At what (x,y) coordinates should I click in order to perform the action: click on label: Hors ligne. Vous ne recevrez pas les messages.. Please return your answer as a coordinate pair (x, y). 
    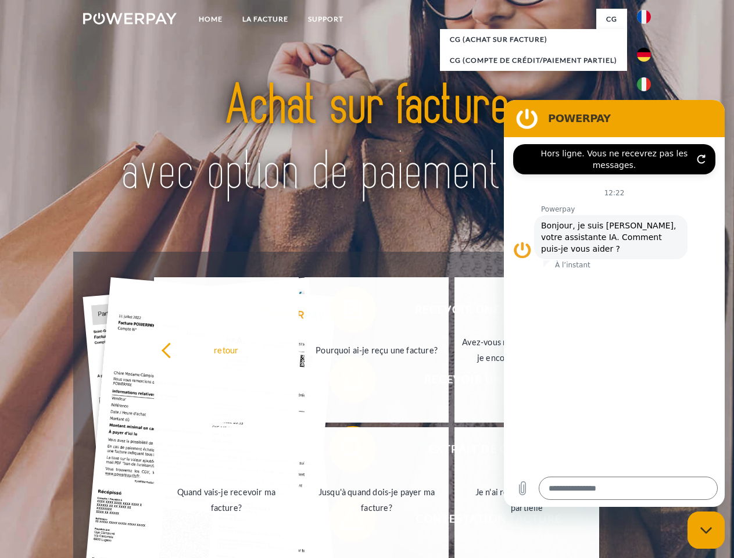
    Looking at the image, I should click on (110, 59).